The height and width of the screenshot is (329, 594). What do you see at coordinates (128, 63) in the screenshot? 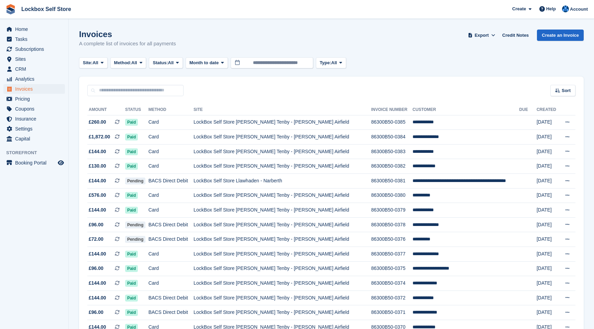
I see `button: Method: All` at bounding box center [128, 63].